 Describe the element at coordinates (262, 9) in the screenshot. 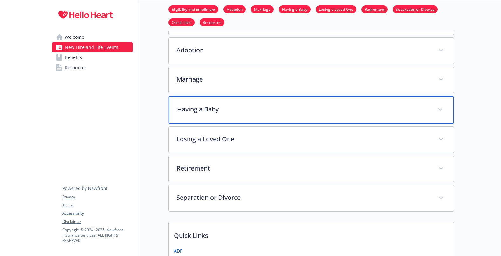

I see `a: Marriage` at that location.